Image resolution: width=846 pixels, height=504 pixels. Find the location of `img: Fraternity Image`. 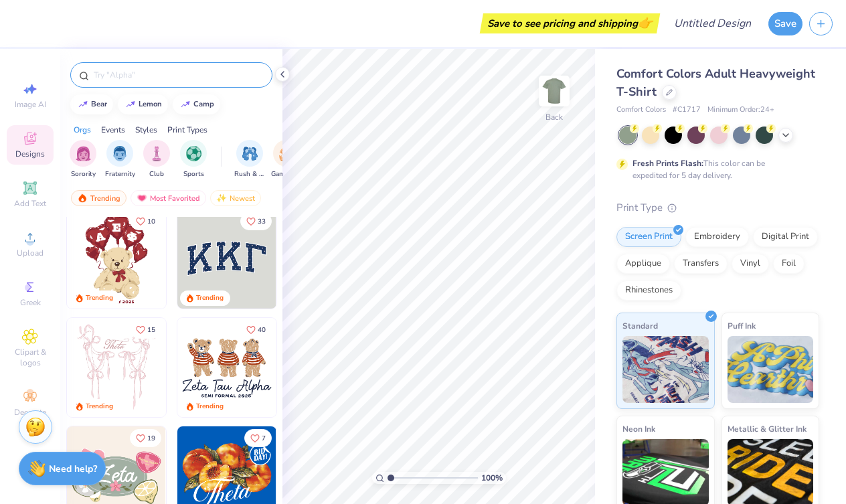

img: Fraternity Image is located at coordinates (120, 154).